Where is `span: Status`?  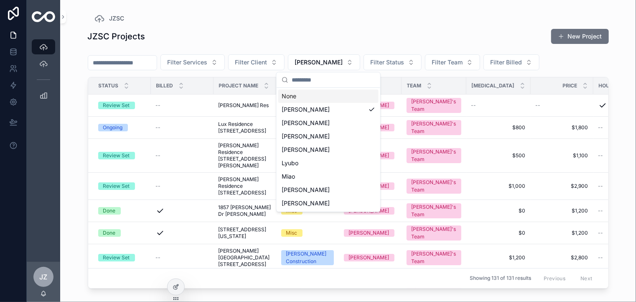 span: Status is located at coordinates (109, 86).